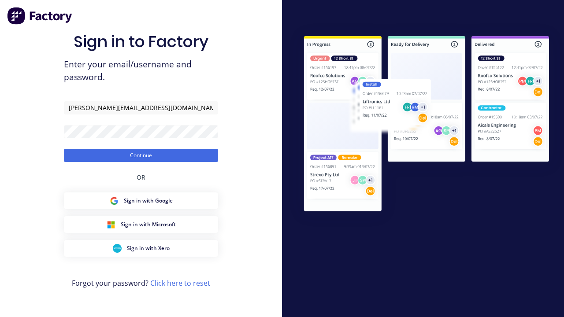  What do you see at coordinates (148, 249) in the screenshot?
I see `span: Sign in with Xero` at bounding box center [148, 249].